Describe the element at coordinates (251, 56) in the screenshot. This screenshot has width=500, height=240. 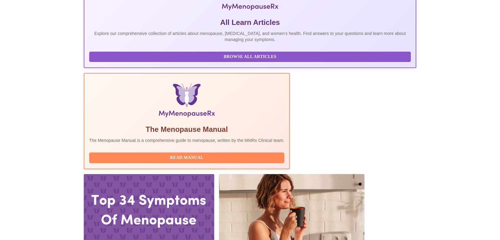
I see `a: Browse All Articles` at that location.